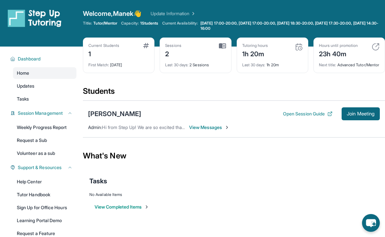 This screenshot has height=237, width=385. Describe the element at coordinates (234, 195) in the screenshot. I see `div: No Available Items` at that location.